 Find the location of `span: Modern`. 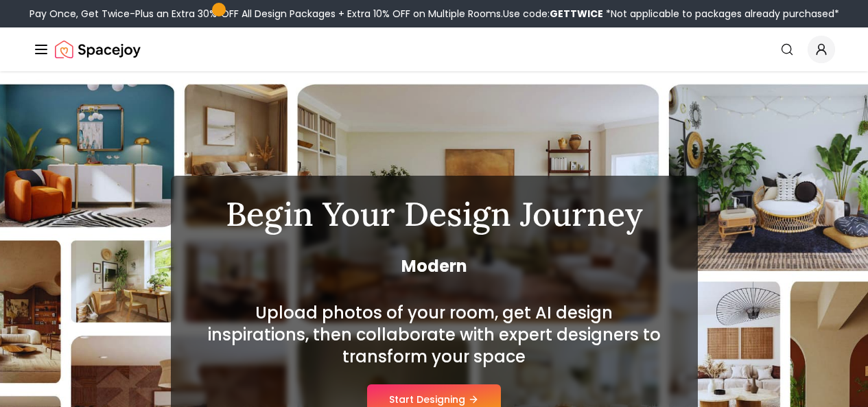

span: Modern is located at coordinates (434, 266).